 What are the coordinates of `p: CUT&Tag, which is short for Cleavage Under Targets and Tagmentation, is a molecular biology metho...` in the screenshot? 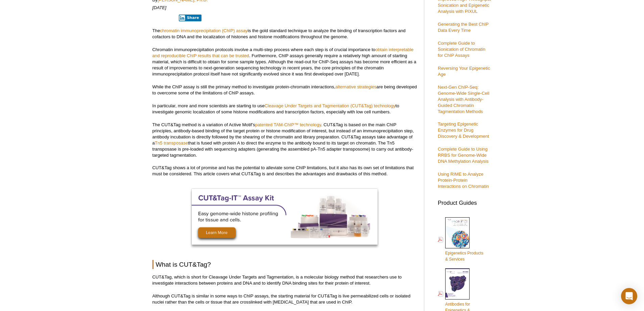 It's located at (285, 280).